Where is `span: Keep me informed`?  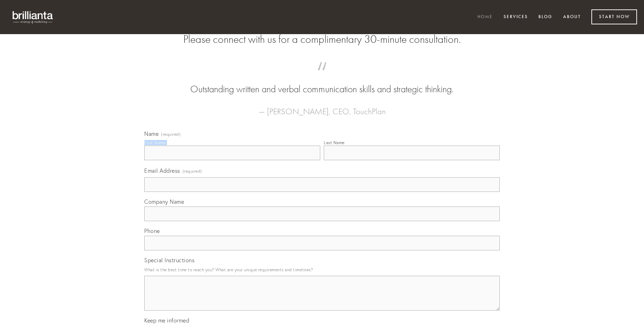 span: Keep me informed is located at coordinates (167, 320).